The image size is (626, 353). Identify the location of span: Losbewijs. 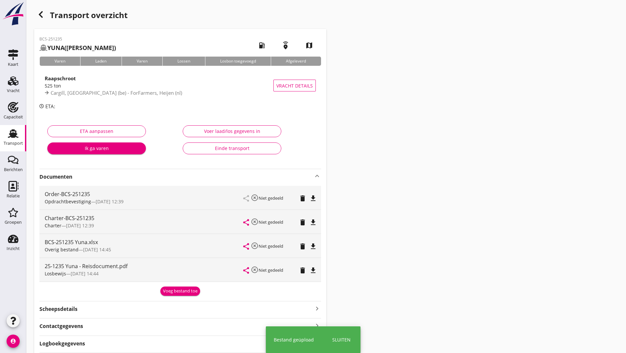
(55, 273).